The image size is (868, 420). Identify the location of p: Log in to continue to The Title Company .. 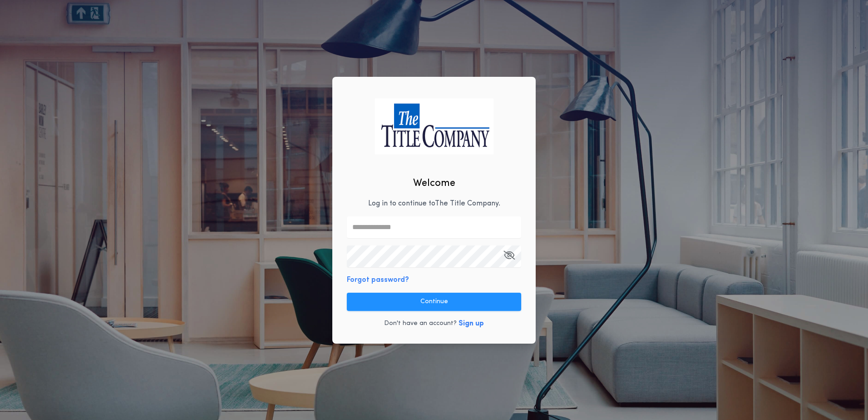
(434, 203).